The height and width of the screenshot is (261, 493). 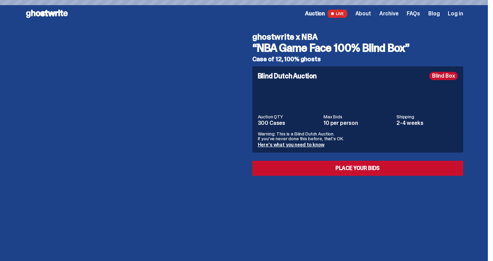 I want to click on dd: 300 Cases, so click(x=288, y=123).